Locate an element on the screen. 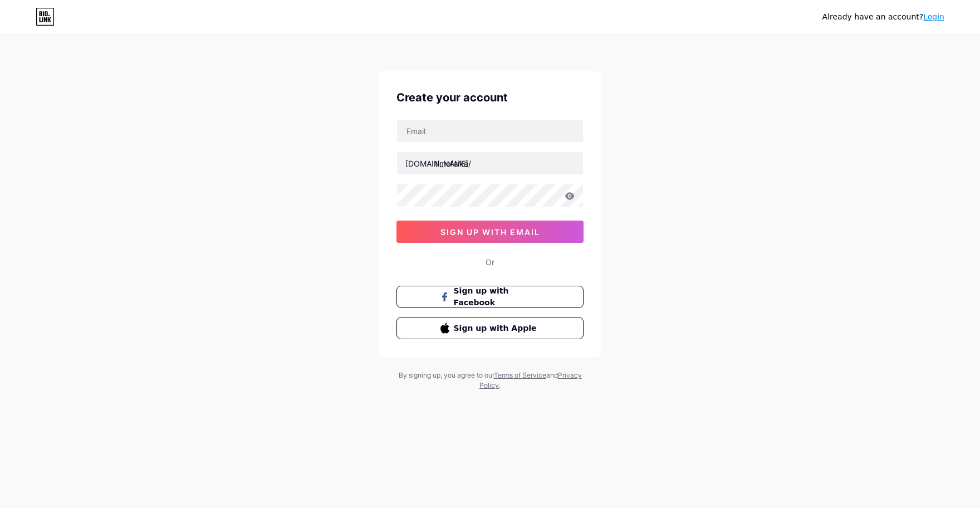 The width and height of the screenshot is (980, 508). span: sign up with email is located at coordinates (490, 232).